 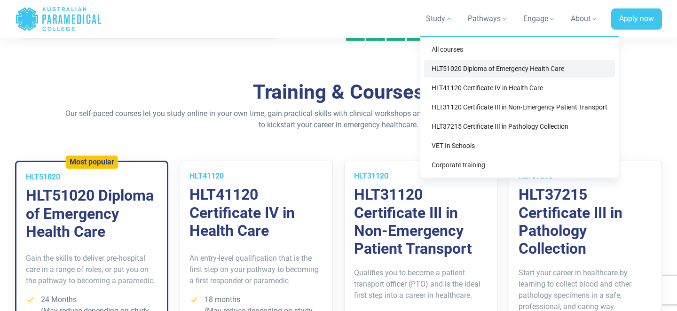 What do you see at coordinates (339, 92) in the screenshot?
I see `h2: Training & Courses` at bounding box center [339, 92].